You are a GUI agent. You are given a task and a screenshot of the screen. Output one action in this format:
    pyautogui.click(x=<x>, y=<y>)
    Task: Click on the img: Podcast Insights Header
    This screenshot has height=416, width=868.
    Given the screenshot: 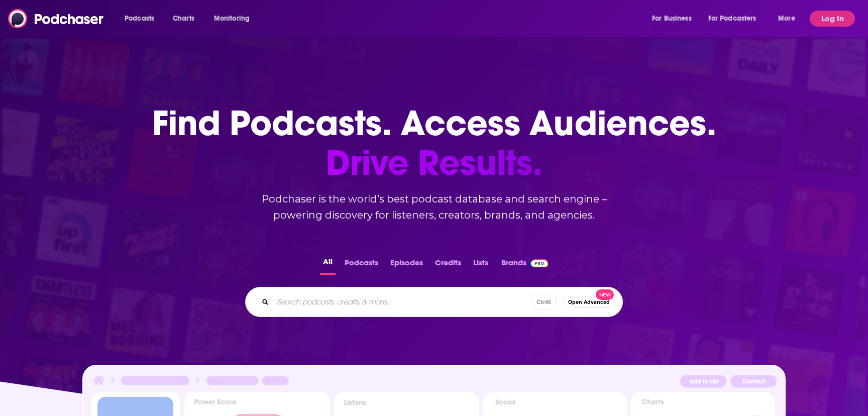 What is the action you would take?
    pyautogui.click(x=434, y=383)
    